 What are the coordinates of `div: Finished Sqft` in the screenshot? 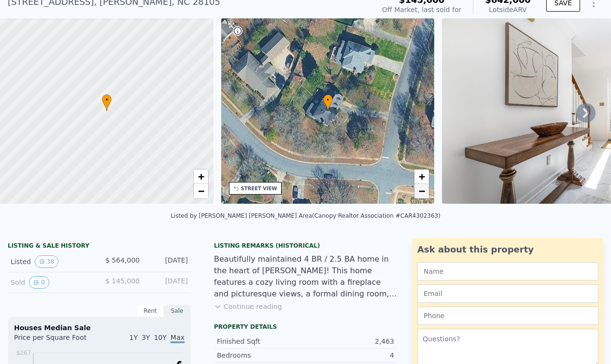 It's located at (261, 341).